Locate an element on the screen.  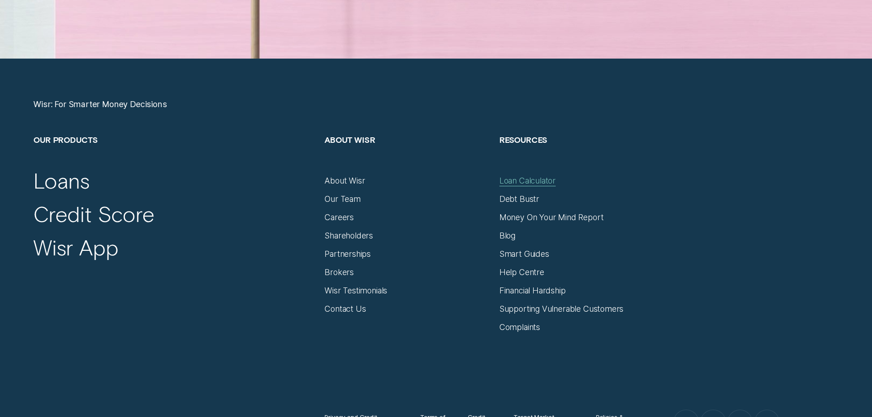
a: Smart Guides is located at coordinates (524, 254).